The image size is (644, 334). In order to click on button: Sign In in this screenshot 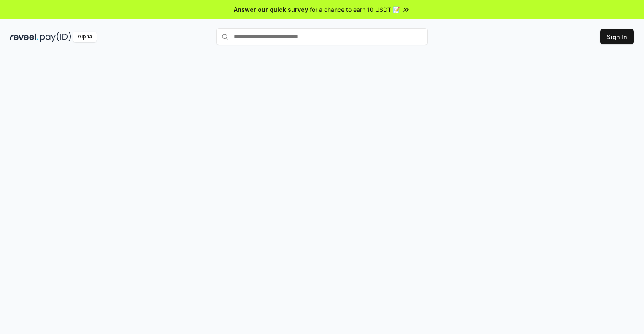, I will do `click(617, 37)`.